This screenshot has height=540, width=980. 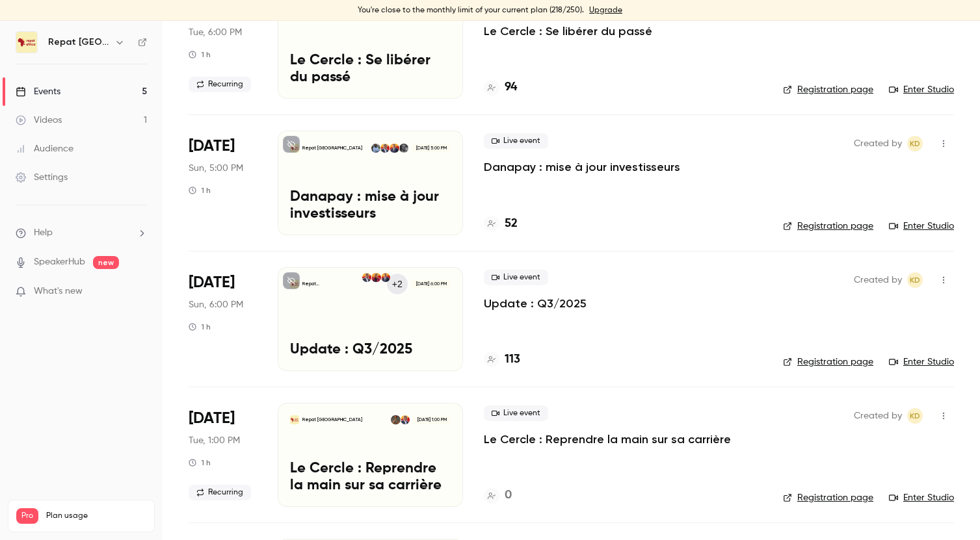 I want to click on h4: 0, so click(x=508, y=495).